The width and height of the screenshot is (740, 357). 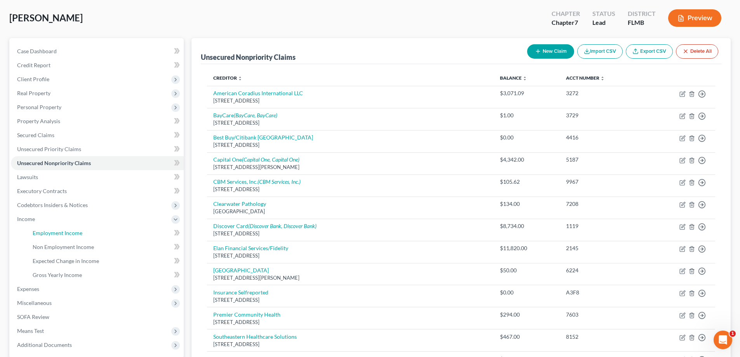 I want to click on span: Executory Contracts, so click(x=42, y=191).